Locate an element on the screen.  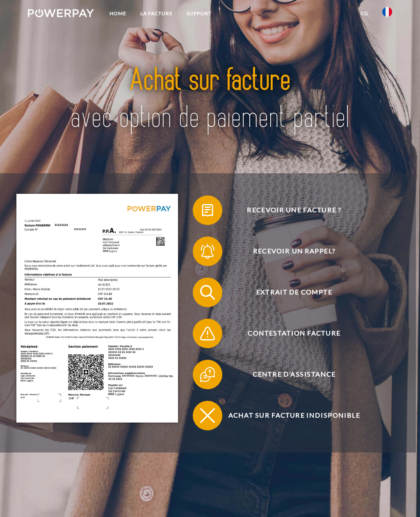
span: Contestation Facture is located at coordinates (294, 334).